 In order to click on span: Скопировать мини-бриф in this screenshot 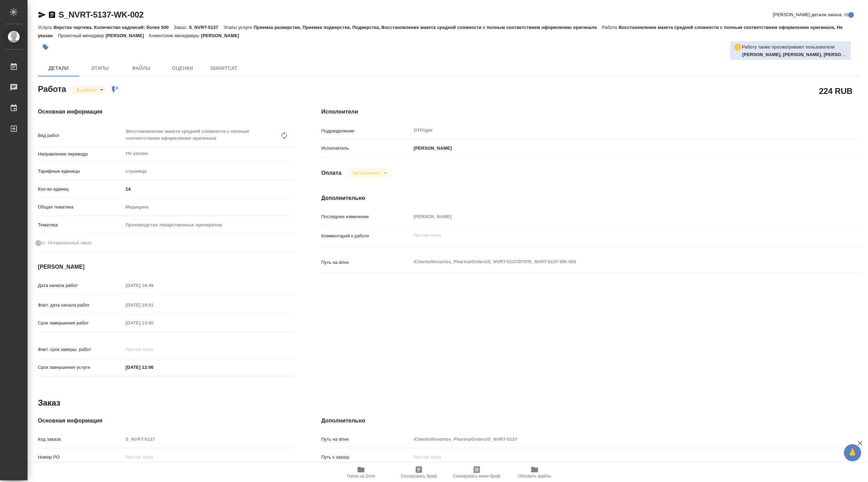, I will do `click(476, 476)`.